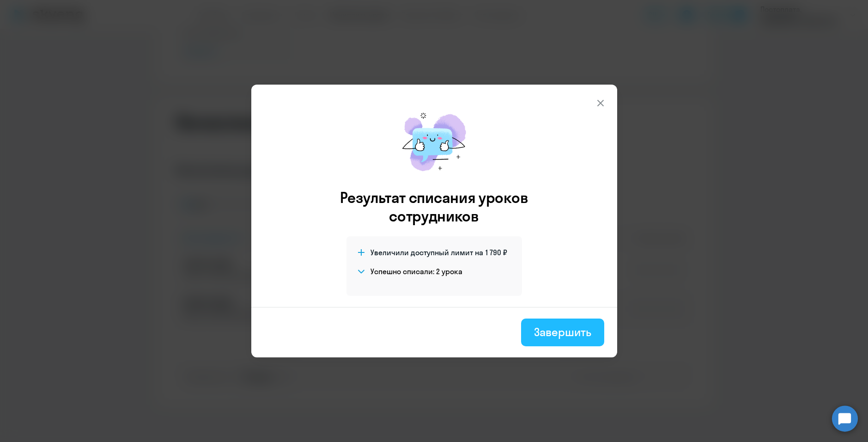 This screenshot has height=442, width=868. What do you see at coordinates (563, 332) in the screenshot?
I see `div: Завершить` at bounding box center [563, 332].